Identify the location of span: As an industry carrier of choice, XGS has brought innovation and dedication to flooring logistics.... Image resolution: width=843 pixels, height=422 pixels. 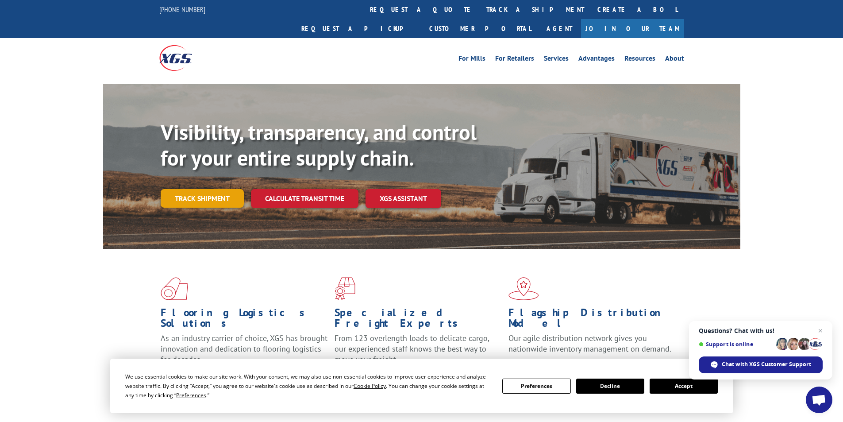
(244, 348).